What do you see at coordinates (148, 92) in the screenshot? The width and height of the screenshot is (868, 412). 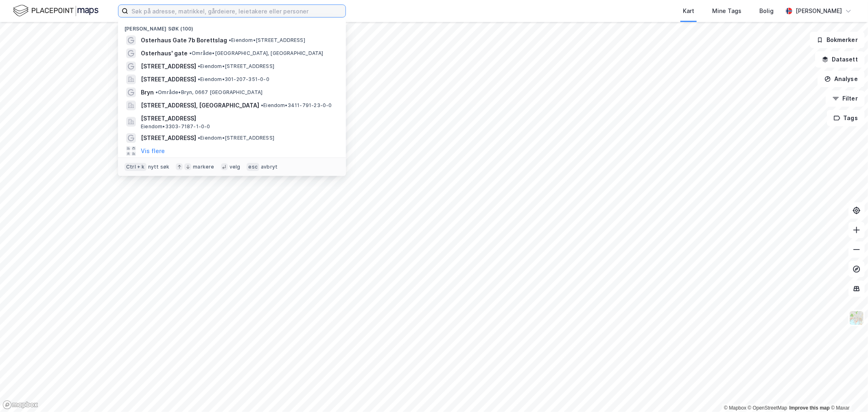 I see `span: Bryn` at bounding box center [148, 92].